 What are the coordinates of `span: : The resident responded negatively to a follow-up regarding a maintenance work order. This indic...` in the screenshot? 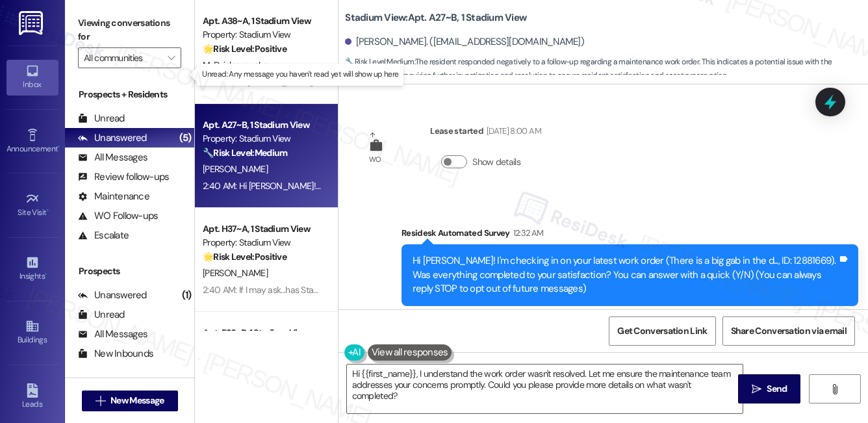 It's located at (606, 69).